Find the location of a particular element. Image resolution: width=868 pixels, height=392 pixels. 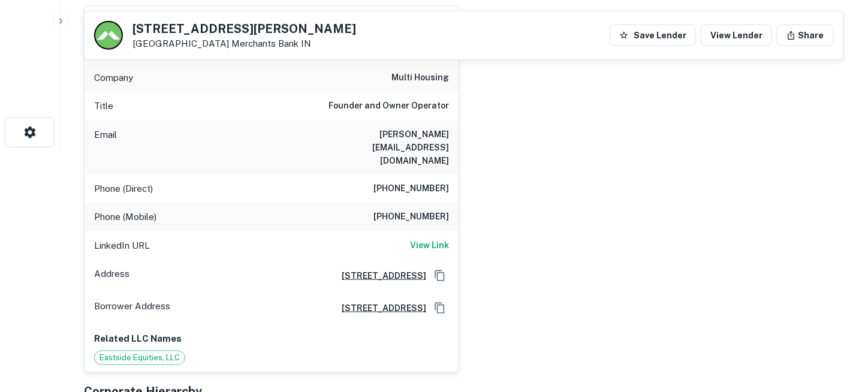

a: Merchants Bank IN is located at coordinates (271, 43).